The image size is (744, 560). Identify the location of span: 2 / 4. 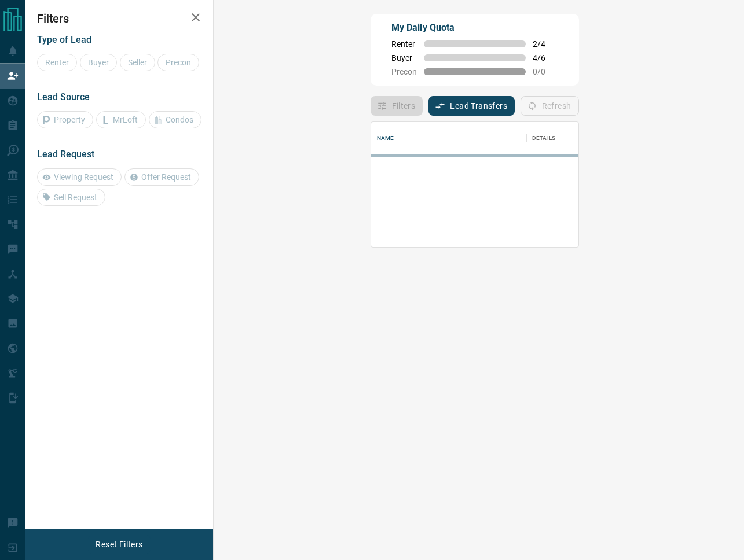
(545, 44).